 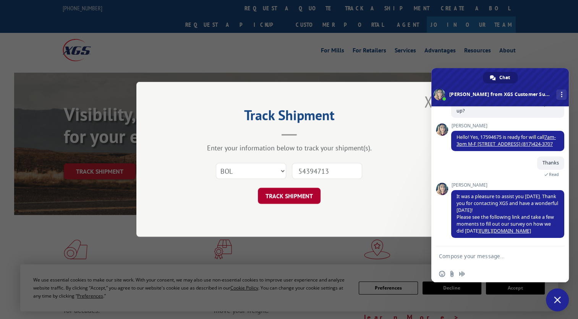 What do you see at coordinates (500, 78) in the screenshot?
I see `a: Chat` at bounding box center [500, 78].